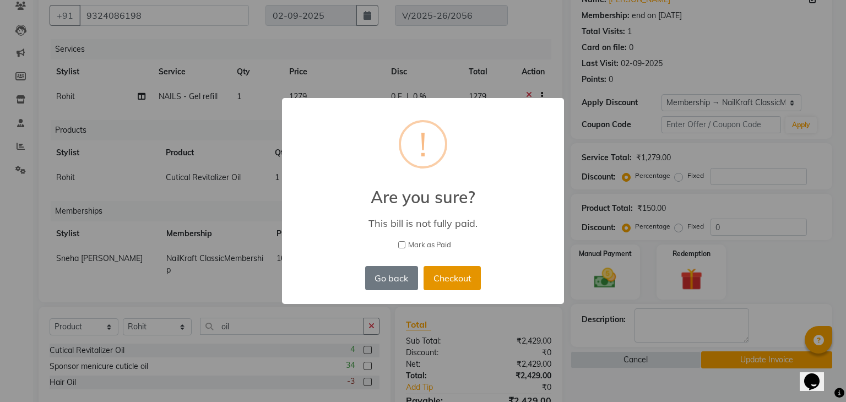 Image resolution: width=846 pixels, height=402 pixels. What do you see at coordinates (423, 223) in the screenshot?
I see `div: This bill is not fully paid.` at bounding box center [423, 223].